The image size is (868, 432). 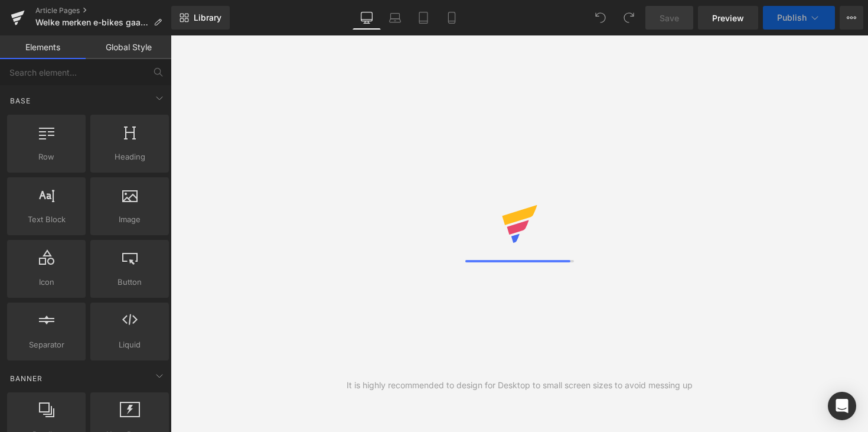 What do you see at coordinates (669, 18) in the screenshot?
I see `span: Save` at bounding box center [669, 18].